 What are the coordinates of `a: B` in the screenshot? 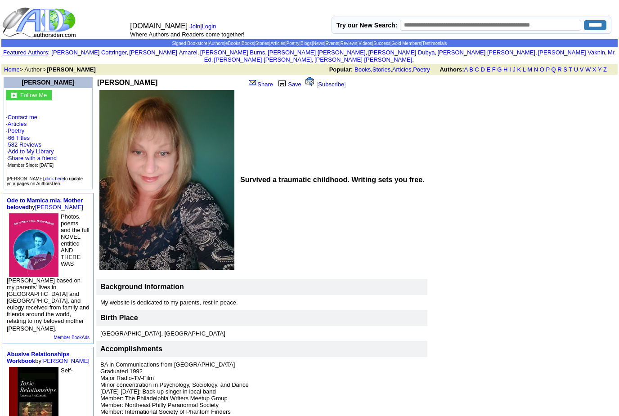 It's located at (471, 69).